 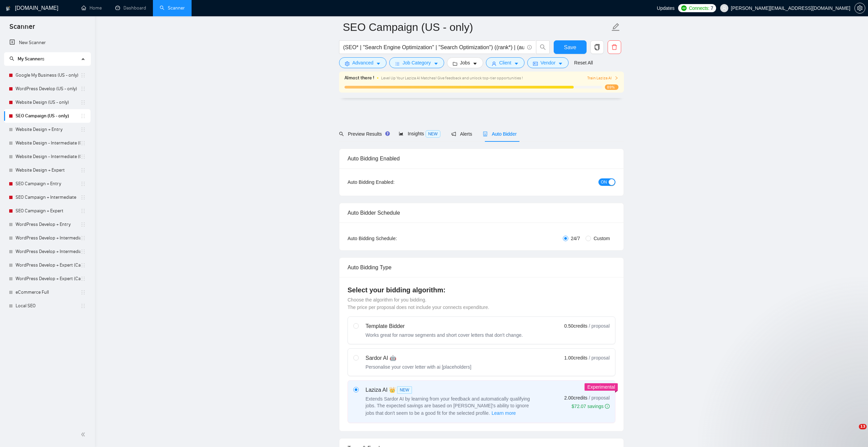 What do you see at coordinates (47, 89) in the screenshot?
I see `li: WordPress Develop (US - only)` at bounding box center [47, 89].